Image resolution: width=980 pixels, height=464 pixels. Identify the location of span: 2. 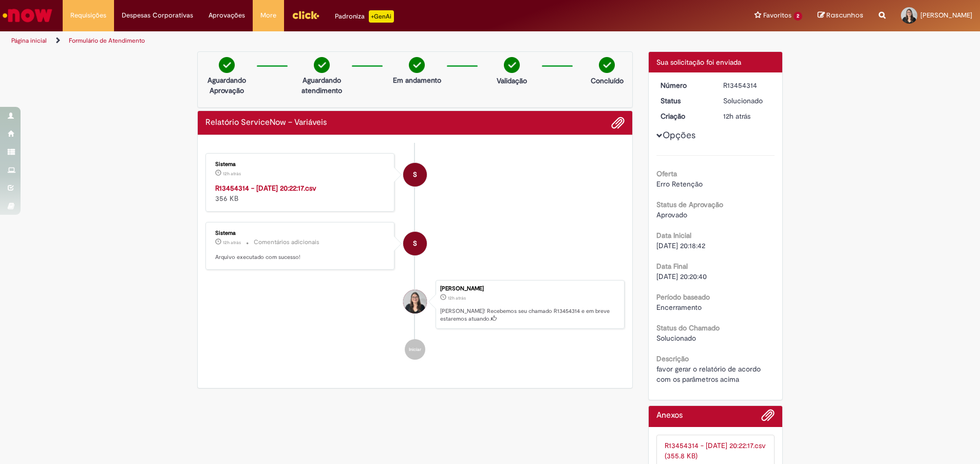
(798, 16).